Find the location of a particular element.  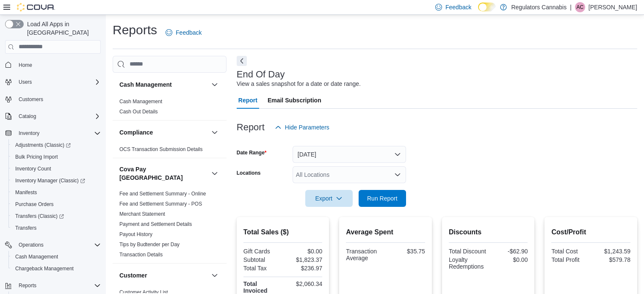

div: $1,823.37 is located at coordinates (303, 259).